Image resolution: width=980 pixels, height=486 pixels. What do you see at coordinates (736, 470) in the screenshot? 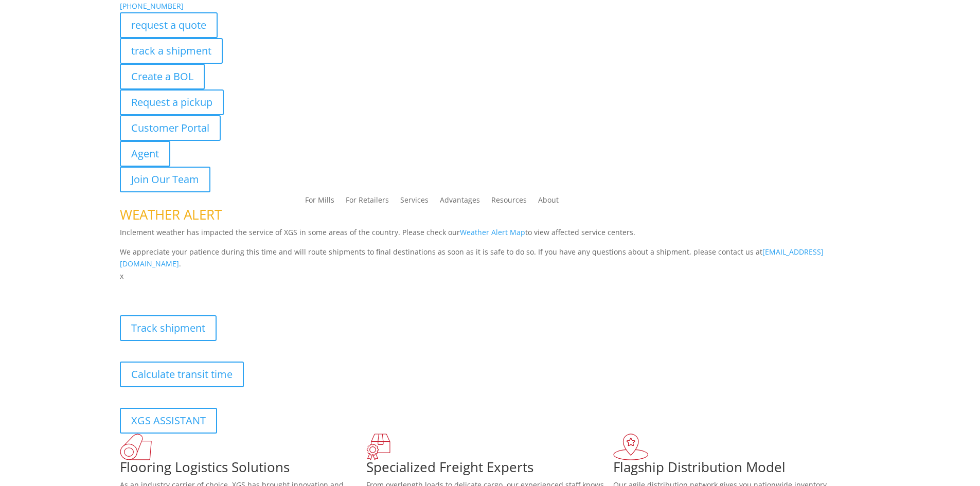
I see `h1: Flagship Distribution Model` at bounding box center [736, 470].